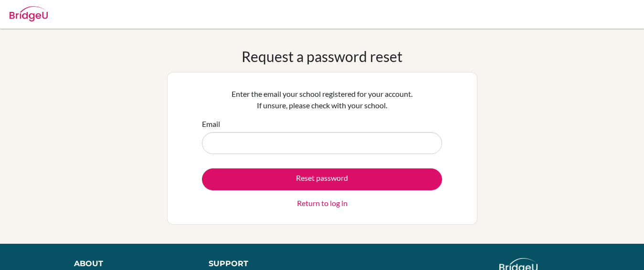 This screenshot has width=644, height=270. Describe the element at coordinates (322, 100) in the screenshot. I see `p: Enter the email your school registered for your account. If unsure, please check with your school.` at that location.